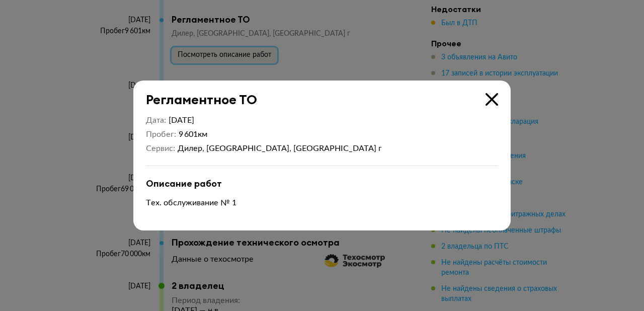 Image resolution: width=644 pixels, height=311 pixels. Describe the element at coordinates (160, 148) in the screenshot. I see `dt: Сервис` at that location.